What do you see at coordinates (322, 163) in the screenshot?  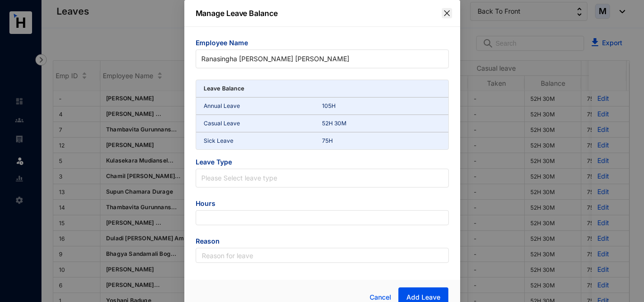 I see `span: Leave Type` at bounding box center [322, 163].